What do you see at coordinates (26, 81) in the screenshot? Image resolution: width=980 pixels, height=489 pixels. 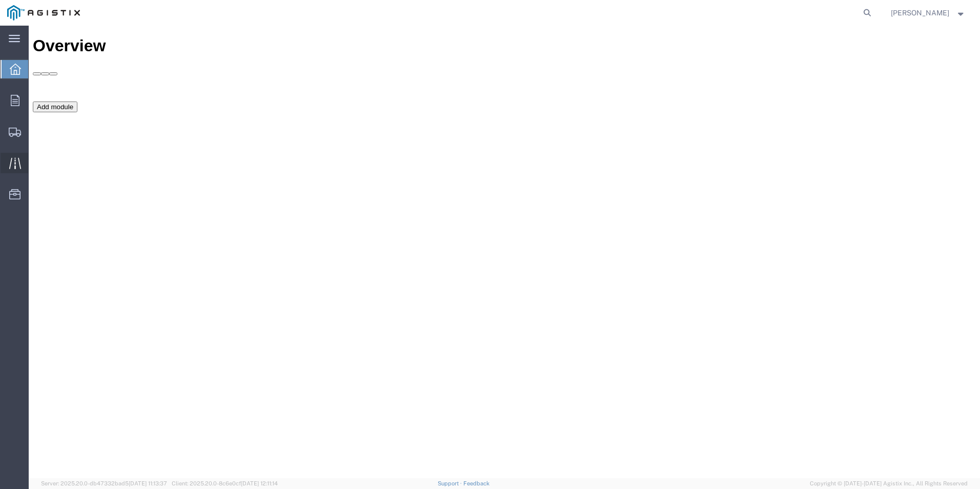 I see `button: Add module` at bounding box center [26, 81].